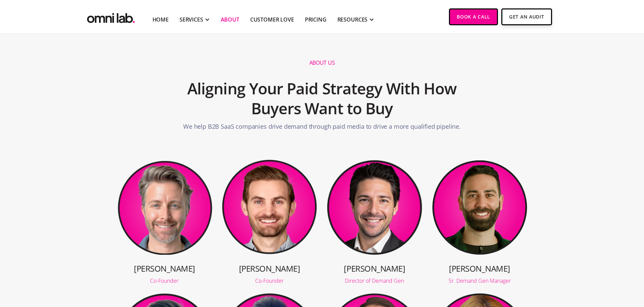 This screenshot has width=644, height=307. What do you see at coordinates (322, 62) in the screenshot?
I see `h1: About us` at bounding box center [322, 62].